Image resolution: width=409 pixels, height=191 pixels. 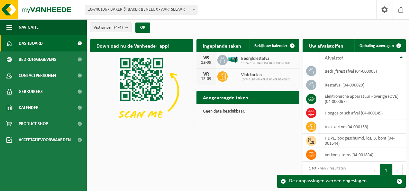 I want to click on td: bedrijfsrestafval (04-000008), so click(x=363, y=71).